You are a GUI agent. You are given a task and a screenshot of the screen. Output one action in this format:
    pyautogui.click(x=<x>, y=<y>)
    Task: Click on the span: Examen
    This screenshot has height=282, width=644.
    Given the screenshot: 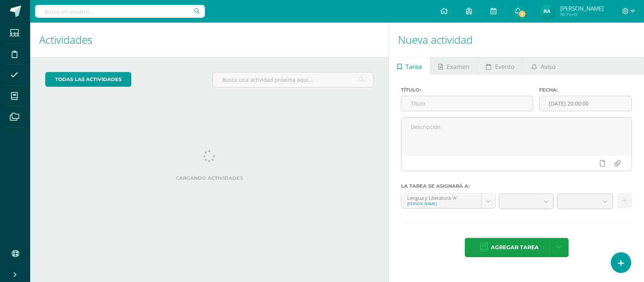 What is the action you would take?
    pyautogui.click(x=458, y=67)
    